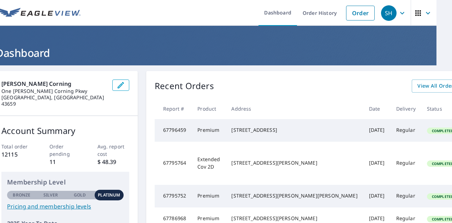  I want to click on p: Bronze, so click(22, 195).